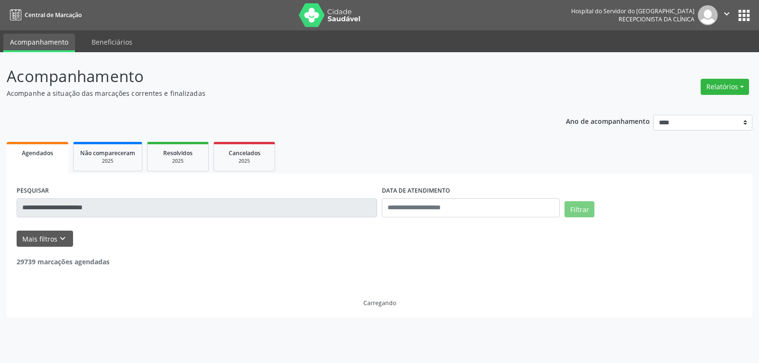 This screenshot has height=363, width=759. I want to click on span: Não compareceram, so click(108, 153).